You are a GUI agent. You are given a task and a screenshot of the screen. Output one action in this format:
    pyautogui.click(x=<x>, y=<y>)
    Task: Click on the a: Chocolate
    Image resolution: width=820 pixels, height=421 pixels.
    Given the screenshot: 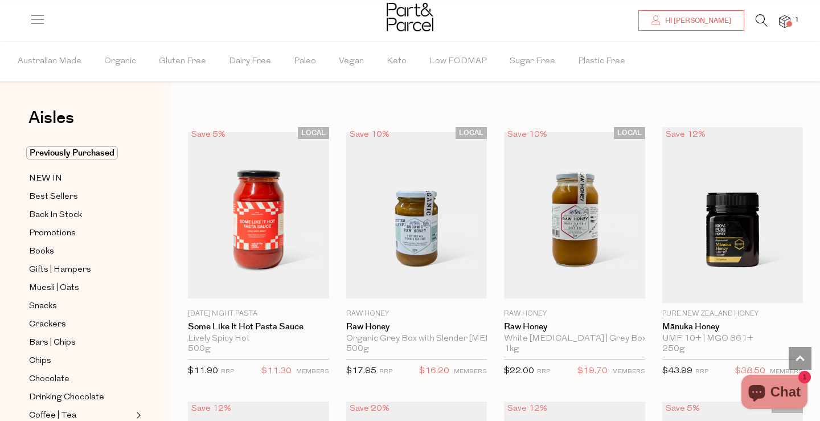 What is the action you would take?
    pyautogui.click(x=81, y=379)
    